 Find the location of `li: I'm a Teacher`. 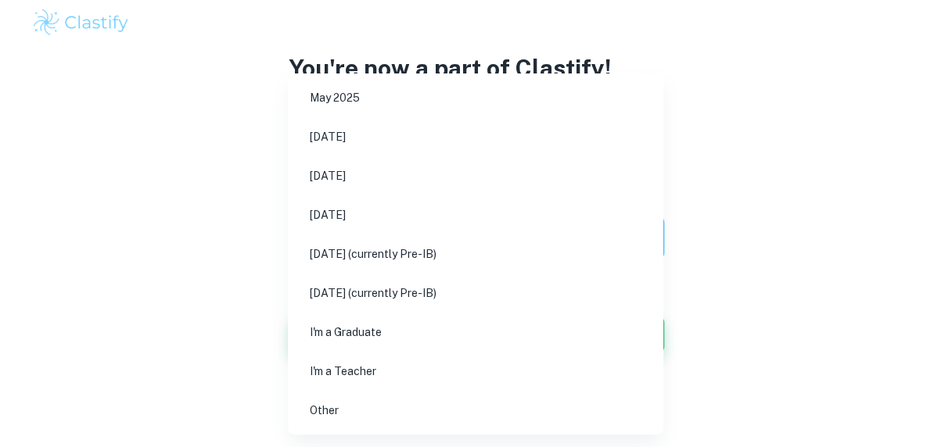

li: I'm a Teacher is located at coordinates (475, 371).